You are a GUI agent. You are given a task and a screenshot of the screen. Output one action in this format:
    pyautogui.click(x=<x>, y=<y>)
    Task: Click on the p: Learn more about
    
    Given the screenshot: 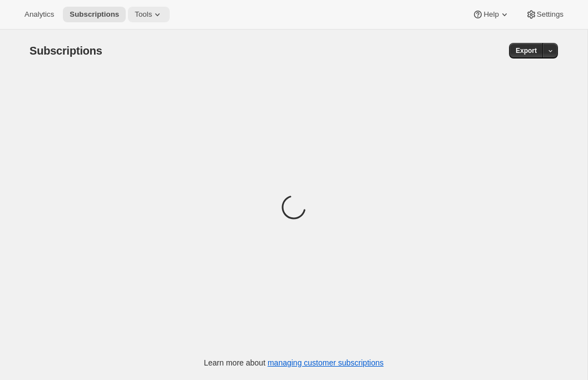 What is the action you would take?
    pyautogui.click(x=294, y=362)
    